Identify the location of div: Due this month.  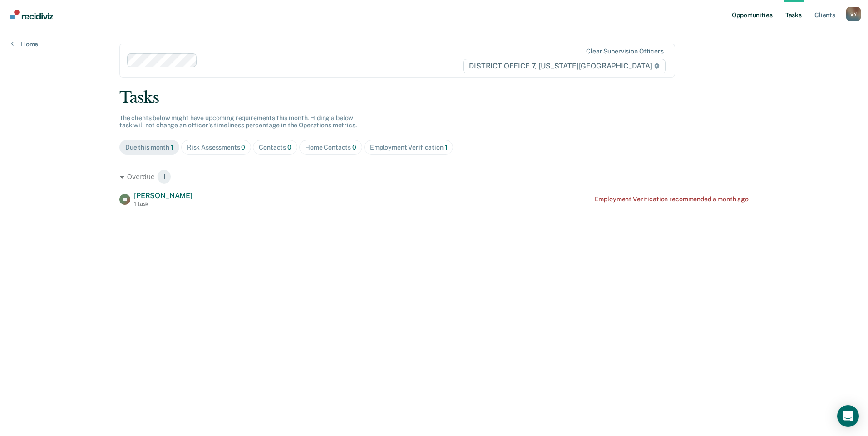
(149, 147).